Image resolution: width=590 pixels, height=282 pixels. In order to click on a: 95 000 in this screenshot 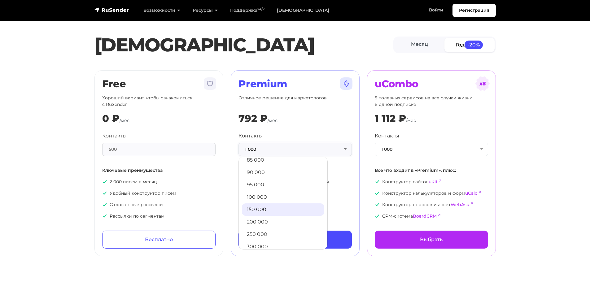, I will do `click(283, 185)`.